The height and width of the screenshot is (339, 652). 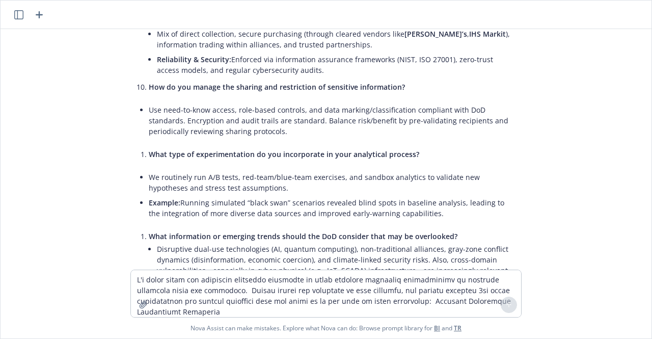 I want to click on span: Example:, so click(x=165, y=202).